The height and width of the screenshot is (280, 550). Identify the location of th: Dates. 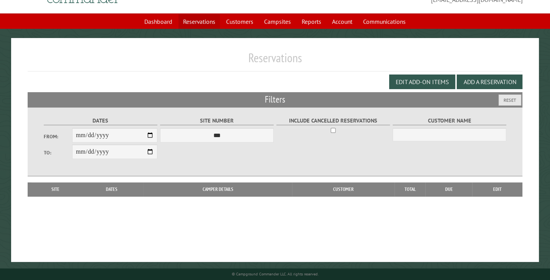
(112, 189).